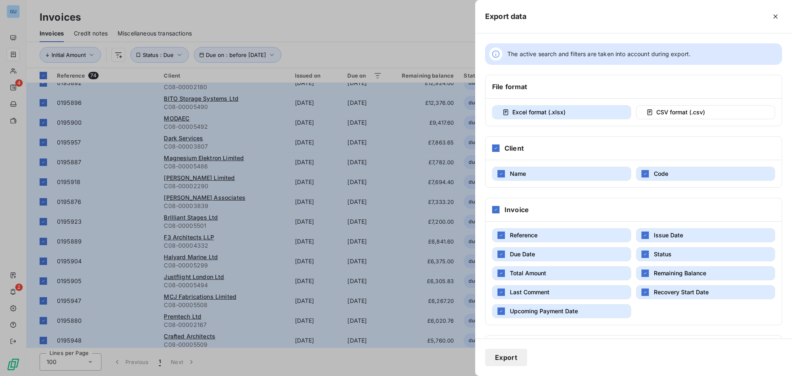 Image resolution: width=792 pixels, height=376 pixels. I want to click on span: Code, so click(660, 173).